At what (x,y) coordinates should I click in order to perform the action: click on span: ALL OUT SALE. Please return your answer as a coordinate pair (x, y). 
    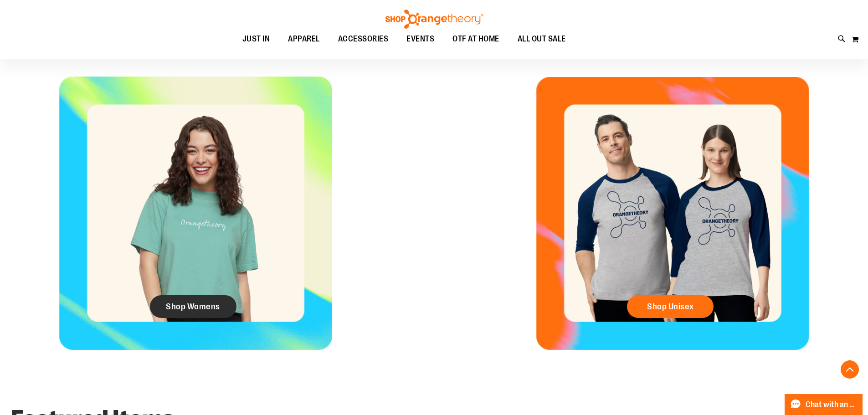
    Looking at the image, I should click on (542, 39).